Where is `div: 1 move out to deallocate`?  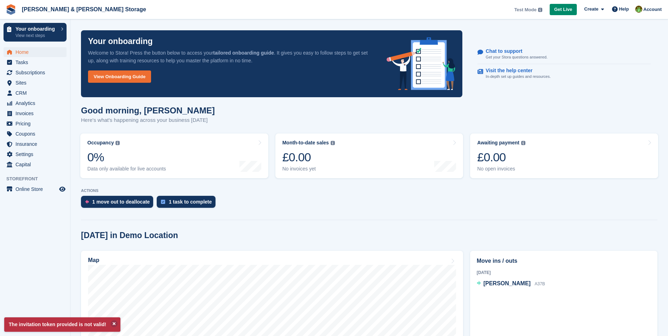
div: 1 move out to deallocate is located at coordinates (121, 202).